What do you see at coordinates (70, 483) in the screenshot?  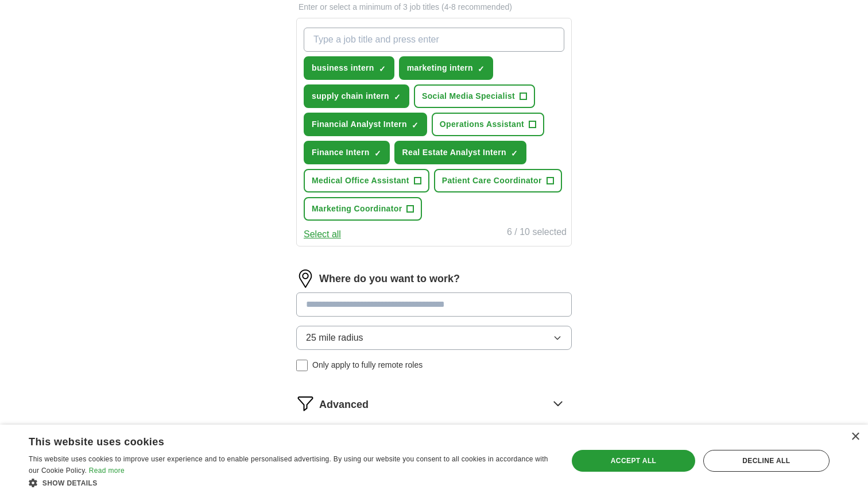 I see `span: Show details` at bounding box center [70, 483].